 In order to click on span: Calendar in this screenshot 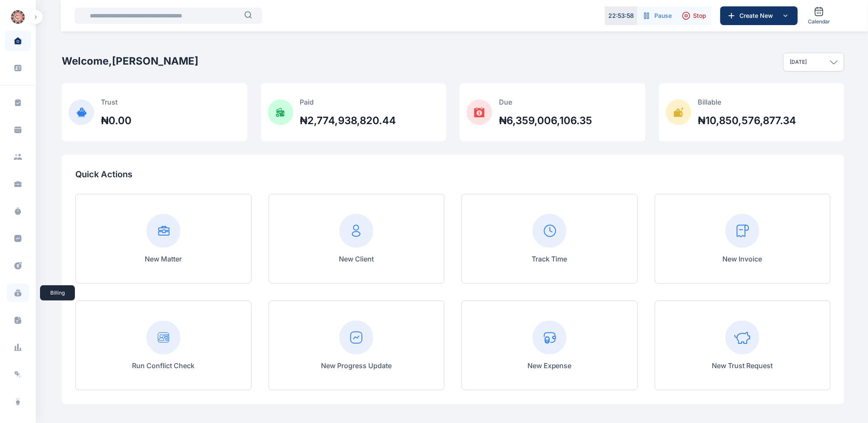, I will do `click(819, 22)`.